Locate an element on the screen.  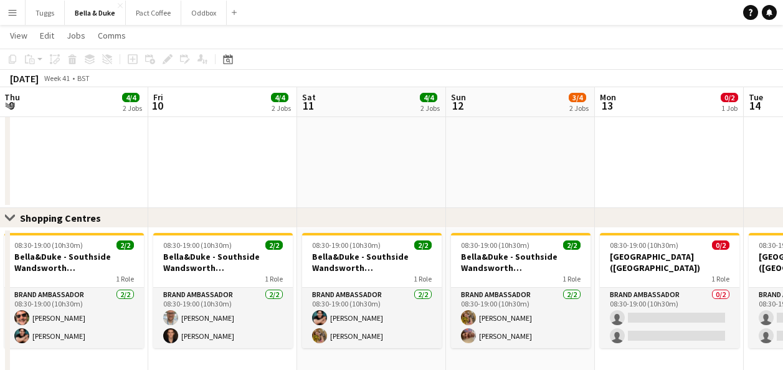
div: 1 Job is located at coordinates (729, 108).